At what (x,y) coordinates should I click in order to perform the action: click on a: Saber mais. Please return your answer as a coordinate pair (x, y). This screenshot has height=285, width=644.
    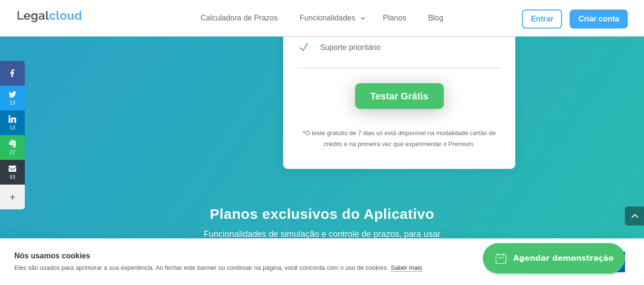
    Looking at the image, I should click on (407, 268).